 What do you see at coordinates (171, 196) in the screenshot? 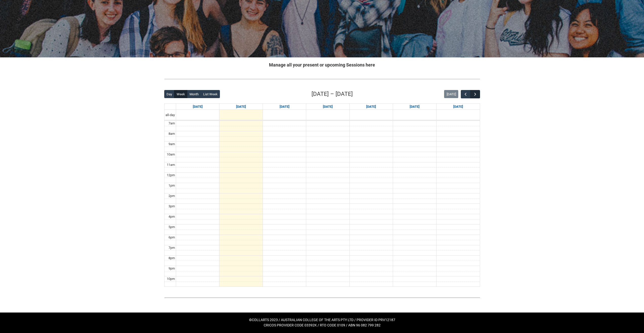
I see `div: 2pm` at bounding box center [171, 196].